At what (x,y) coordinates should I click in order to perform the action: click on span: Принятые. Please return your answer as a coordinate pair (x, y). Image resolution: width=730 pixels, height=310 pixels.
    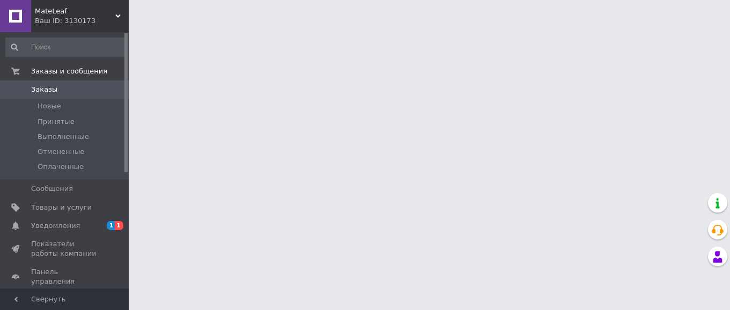
    Looking at the image, I should click on (56, 122).